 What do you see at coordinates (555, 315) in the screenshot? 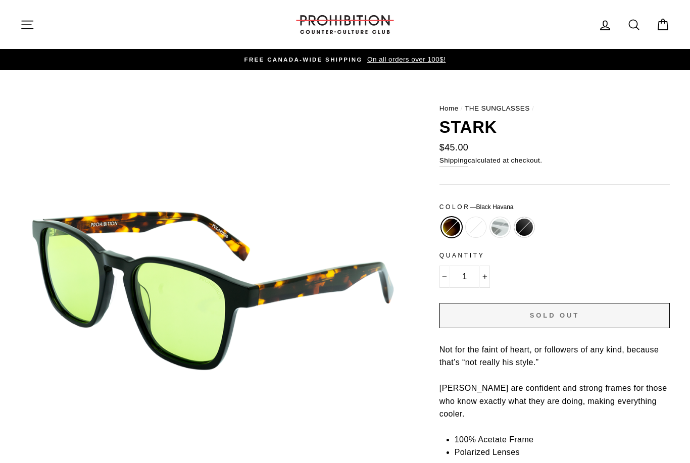
I see `span: Sold Out` at bounding box center [555, 315].